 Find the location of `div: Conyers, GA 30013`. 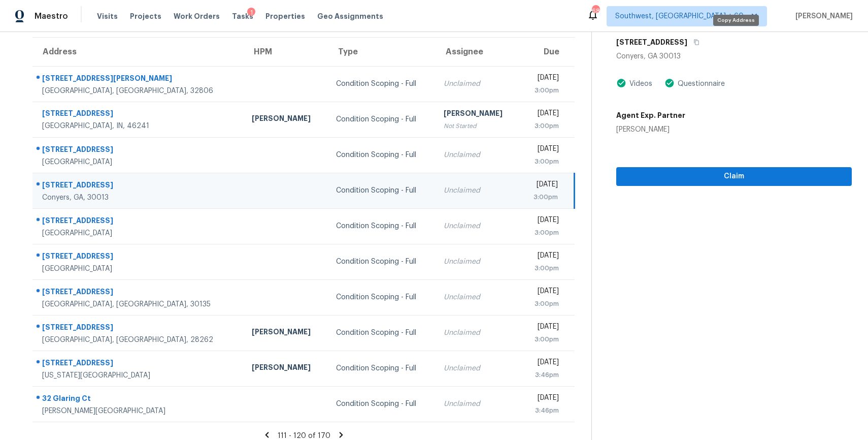

div: Conyers, GA 30013 is located at coordinates (734, 56).